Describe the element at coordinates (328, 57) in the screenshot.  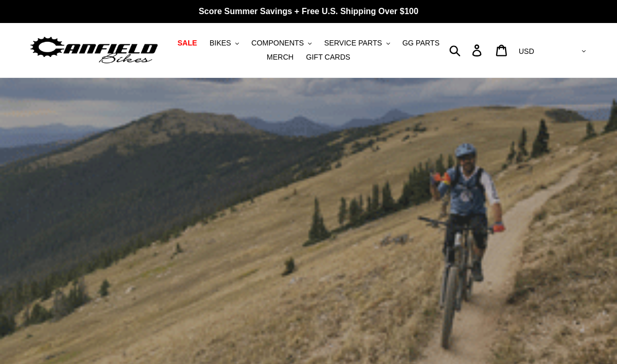
I see `span: GIFT CARDS` at that location.